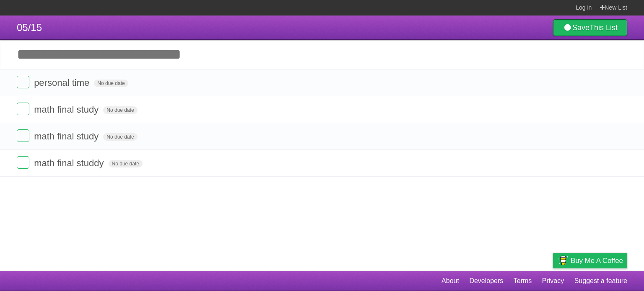 The height and width of the screenshot is (291, 644). I want to click on a: About, so click(450, 281).